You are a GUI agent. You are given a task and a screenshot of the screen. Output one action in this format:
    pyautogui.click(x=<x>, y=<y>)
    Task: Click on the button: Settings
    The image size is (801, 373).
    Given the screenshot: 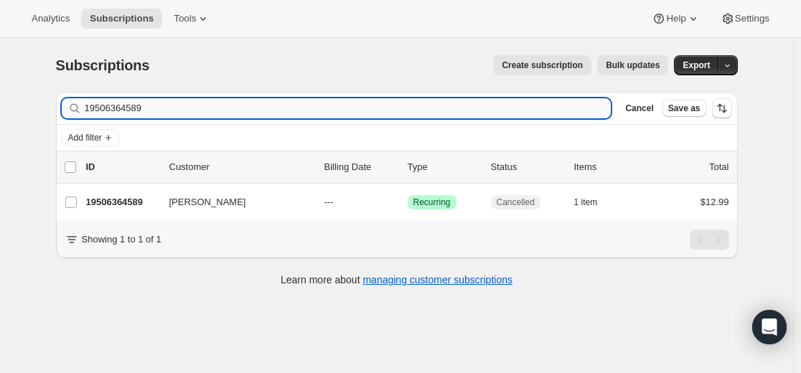 What is the action you would take?
    pyautogui.click(x=745, y=19)
    